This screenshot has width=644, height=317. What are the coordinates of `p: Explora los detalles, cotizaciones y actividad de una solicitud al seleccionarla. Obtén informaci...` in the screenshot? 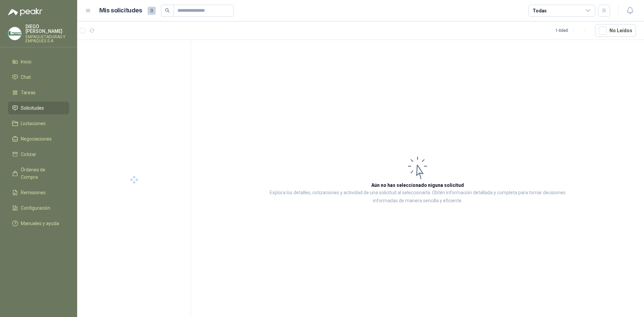 It's located at (418, 197).